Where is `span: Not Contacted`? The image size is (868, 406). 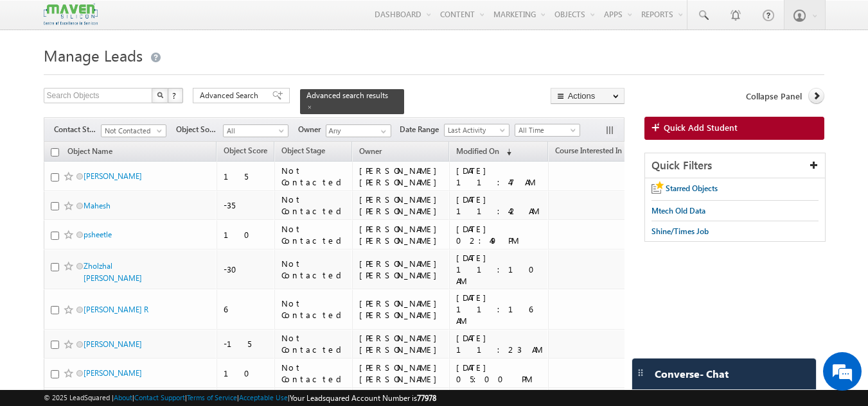 span: Not Contacted is located at coordinates (131, 131).